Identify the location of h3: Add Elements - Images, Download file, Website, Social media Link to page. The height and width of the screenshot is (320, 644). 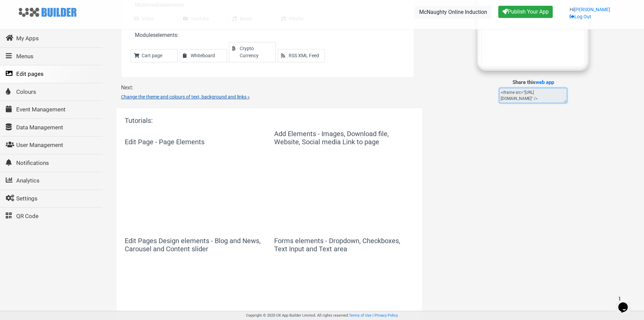
(344, 138).